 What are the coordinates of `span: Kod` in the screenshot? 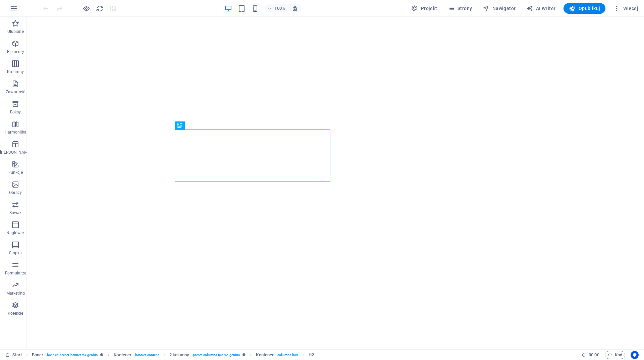 It's located at (615, 355).